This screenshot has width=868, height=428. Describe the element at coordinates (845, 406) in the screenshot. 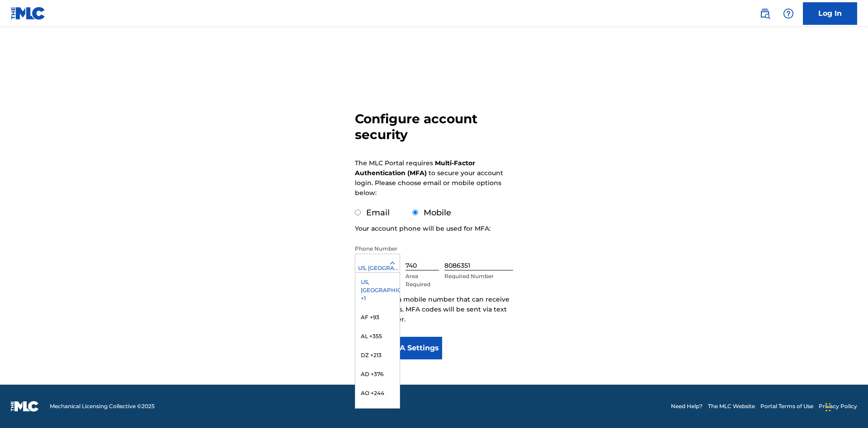

I see `div: Chat Widget` at that location.